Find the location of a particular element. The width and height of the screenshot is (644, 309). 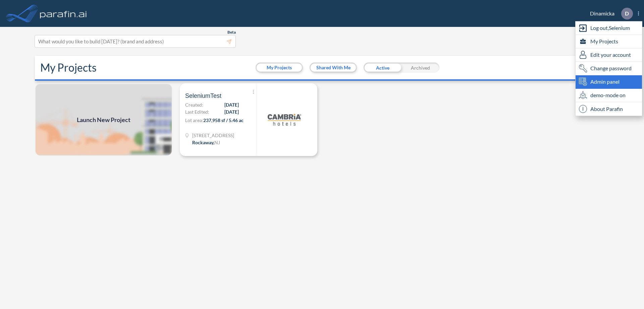

span: NJ is located at coordinates (217, 142).